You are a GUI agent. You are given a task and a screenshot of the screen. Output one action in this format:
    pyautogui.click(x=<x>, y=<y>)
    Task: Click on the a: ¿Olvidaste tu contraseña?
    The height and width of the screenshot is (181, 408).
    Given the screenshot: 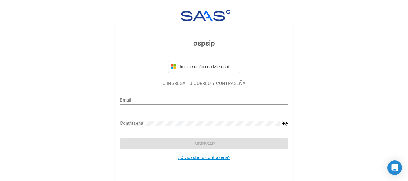 What is the action you would take?
    pyautogui.click(x=204, y=157)
    